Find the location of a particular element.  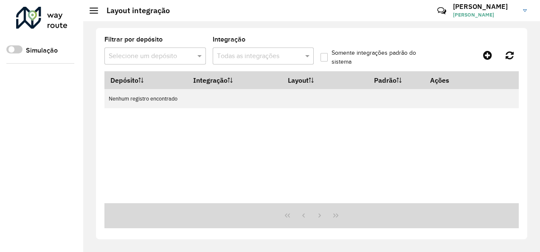

label: Integração is located at coordinates (229, 39).